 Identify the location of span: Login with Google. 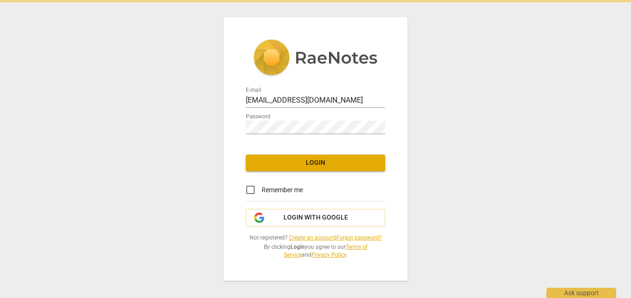
(316, 218).